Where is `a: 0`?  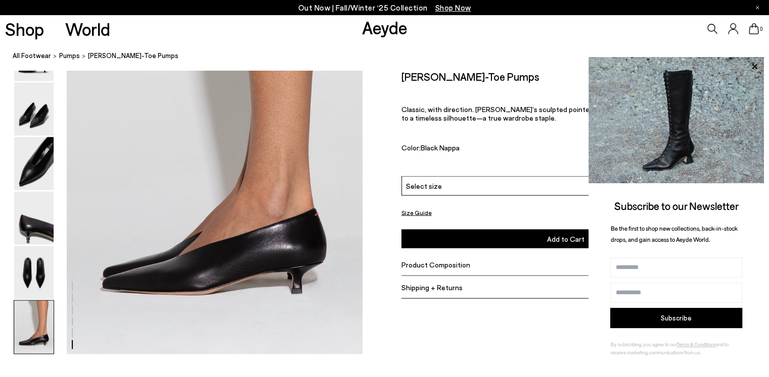 a: 0 is located at coordinates (753, 29).